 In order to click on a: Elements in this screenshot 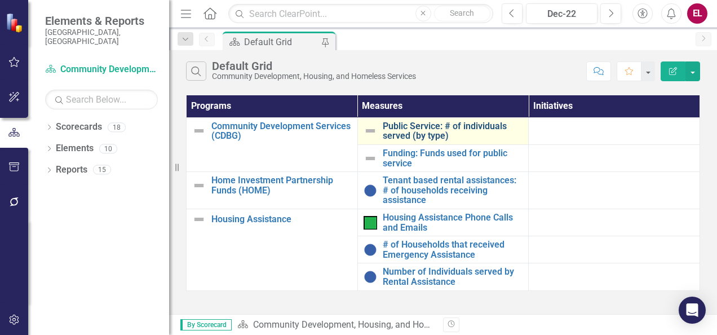, I will do `click(74, 148)`.